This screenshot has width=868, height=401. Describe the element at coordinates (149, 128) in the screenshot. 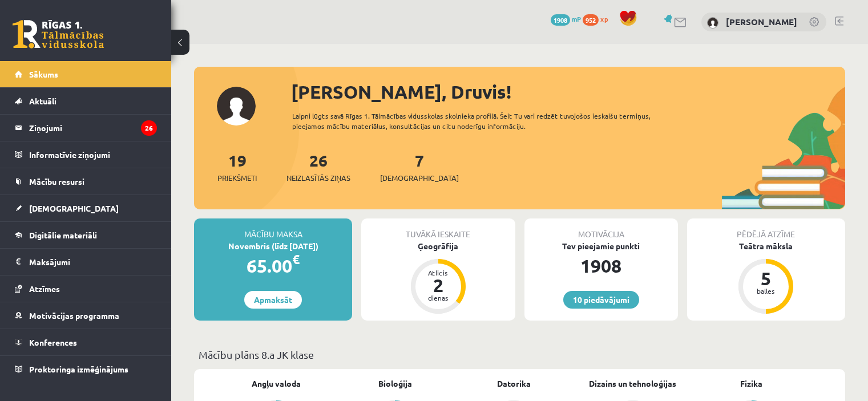

I see `i: 26` at that location.